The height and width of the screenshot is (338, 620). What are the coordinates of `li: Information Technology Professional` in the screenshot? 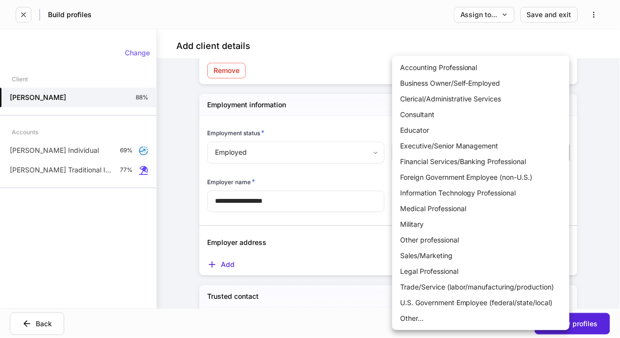 It's located at (481, 193).